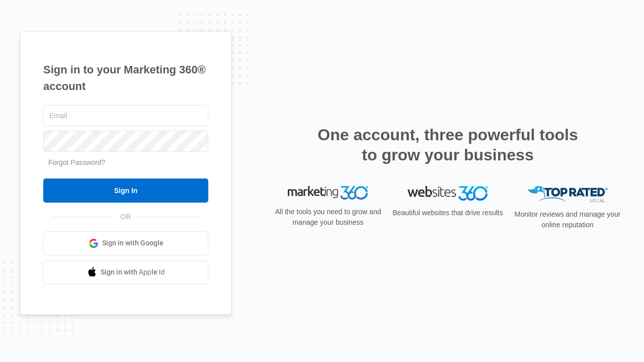 The width and height of the screenshot is (644, 362). Describe the element at coordinates (126, 116) in the screenshot. I see `input: Email` at that location.